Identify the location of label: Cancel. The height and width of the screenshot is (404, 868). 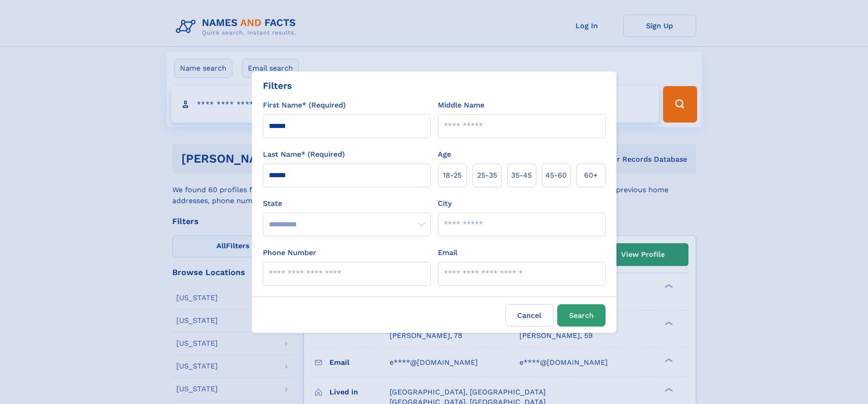
(529, 315).